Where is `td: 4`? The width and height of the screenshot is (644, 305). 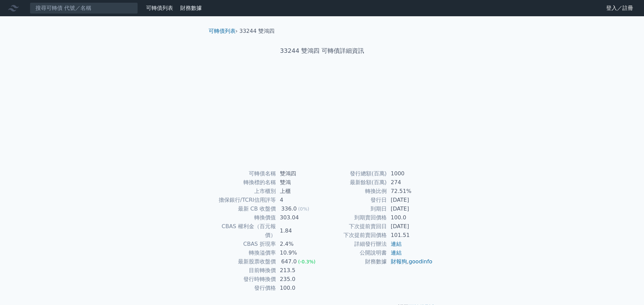
td: 4 is located at coordinates (299, 200).